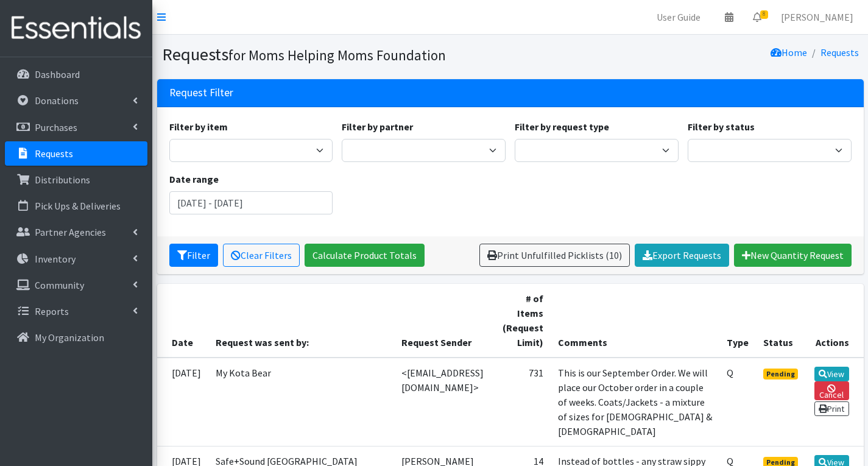 The height and width of the screenshot is (466, 868). Describe the element at coordinates (70, 232) in the screenshot. I see `p: Partner Agencies` at that location.